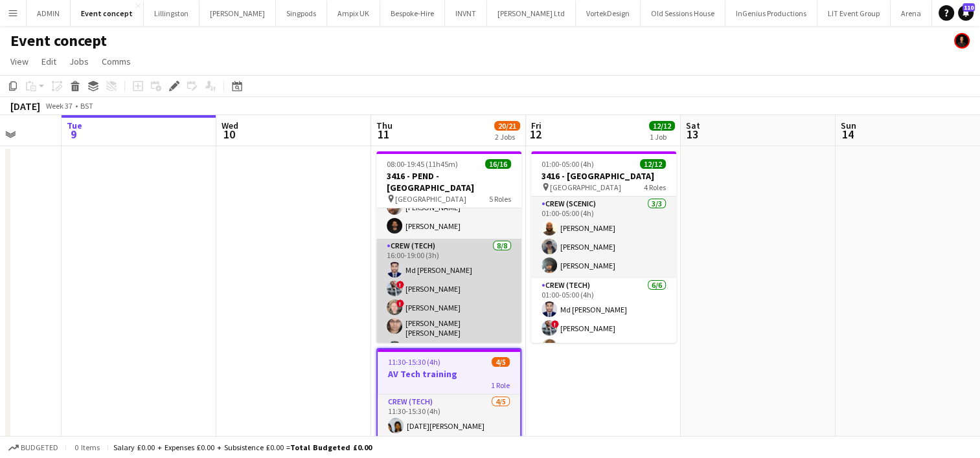 The height and width of the screenshot is (458, 980). I want to click on span: View, so click(20, 61).